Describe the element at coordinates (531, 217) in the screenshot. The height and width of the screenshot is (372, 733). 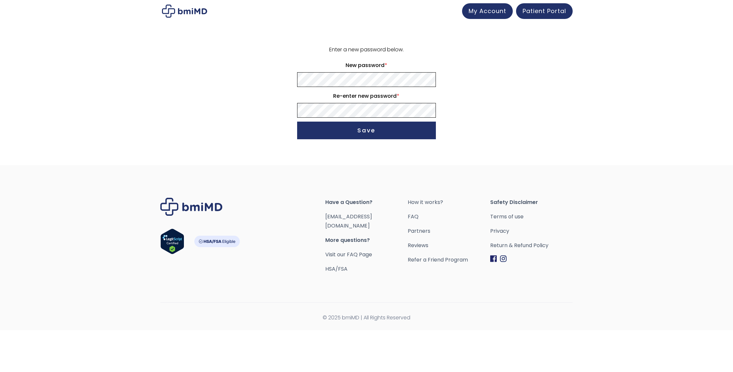
I see `a: Terms of use` at that location.